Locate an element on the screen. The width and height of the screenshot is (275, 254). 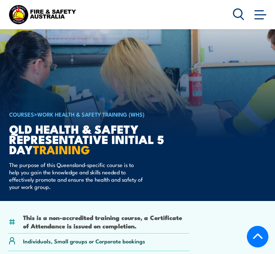
a: COURSES is located at coordinates (22, 114).